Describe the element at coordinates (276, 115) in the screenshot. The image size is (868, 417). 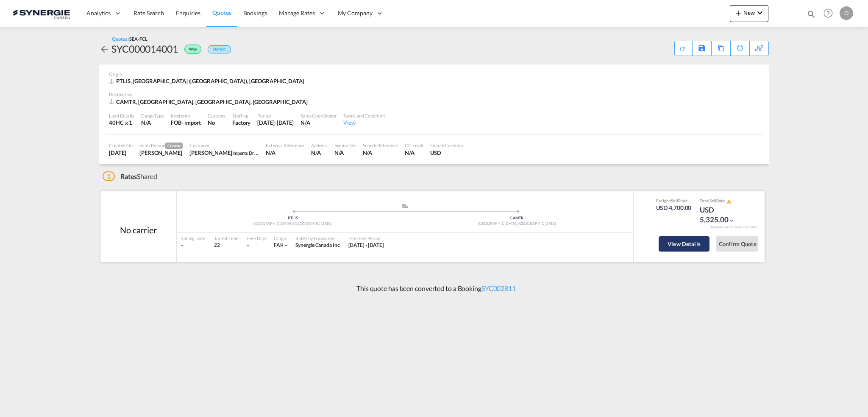
I see `div: Period` at that location.